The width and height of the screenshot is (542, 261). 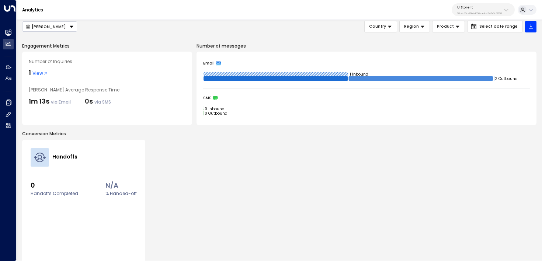 What do you see at coordinates (209, 63) in the screenshot?
I see `span: Email` at bounding box center [209, 63].